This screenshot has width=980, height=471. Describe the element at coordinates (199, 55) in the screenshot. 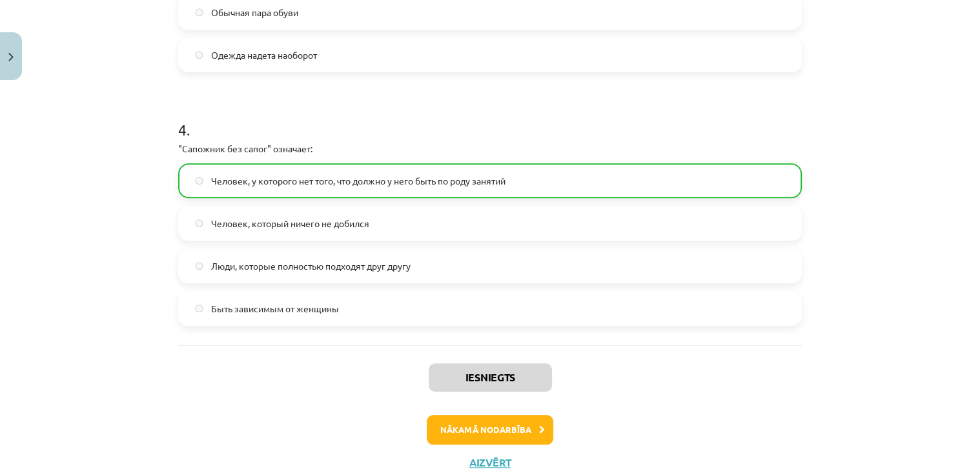

I see `input: Одежда надета наоборот` at that location.